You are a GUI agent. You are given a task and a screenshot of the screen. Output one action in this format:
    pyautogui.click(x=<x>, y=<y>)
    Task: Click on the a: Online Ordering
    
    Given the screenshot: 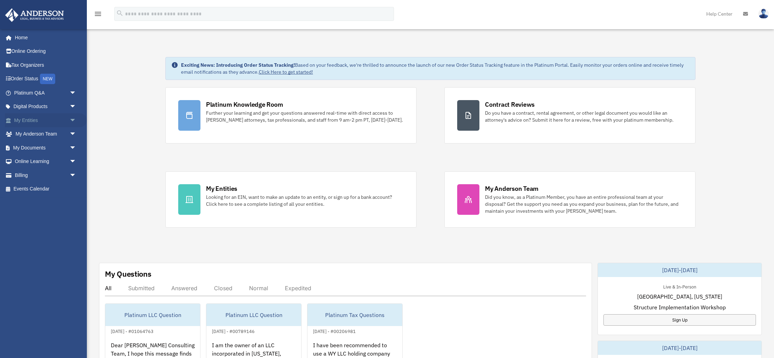 What is the action you would take?
    pyautogui.click(x=46, y=51)
    